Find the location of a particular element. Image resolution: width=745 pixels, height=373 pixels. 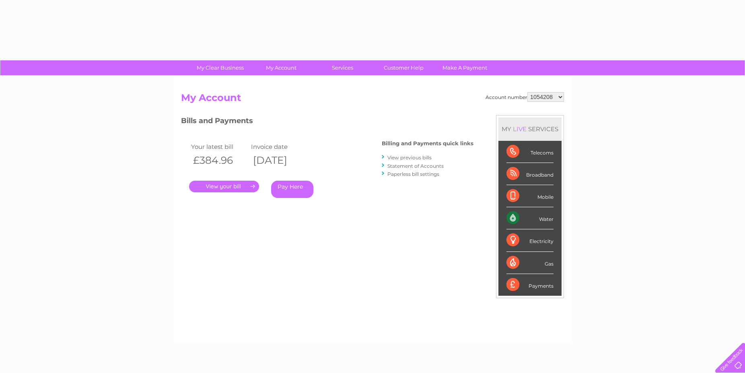

div: Account number is located at coordinates (525, 97).